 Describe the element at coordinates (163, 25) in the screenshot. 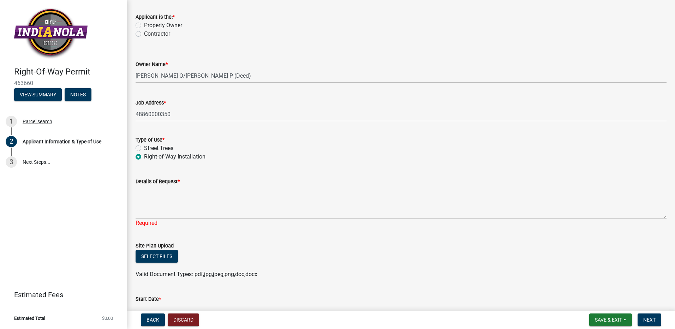

I see `label: Property Owner` at that location.